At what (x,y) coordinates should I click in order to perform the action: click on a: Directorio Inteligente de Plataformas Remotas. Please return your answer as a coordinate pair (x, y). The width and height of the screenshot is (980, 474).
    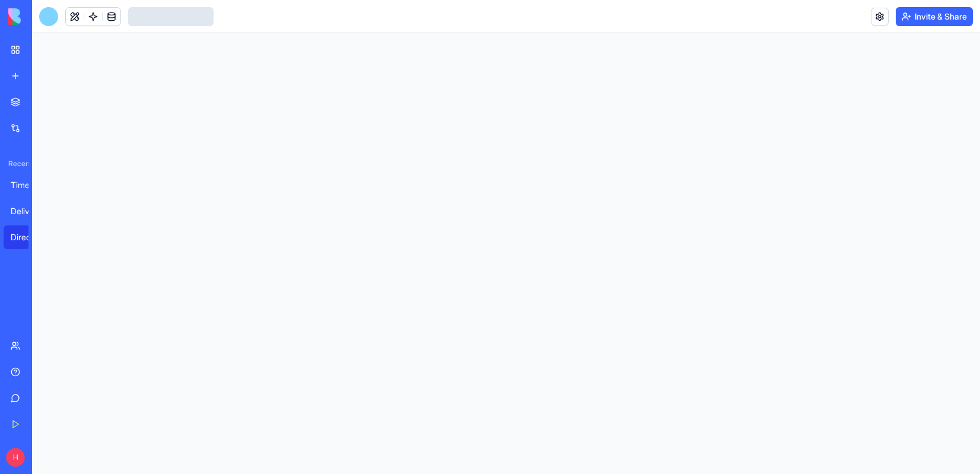
    Looking at the image, I should click on (27, 238).